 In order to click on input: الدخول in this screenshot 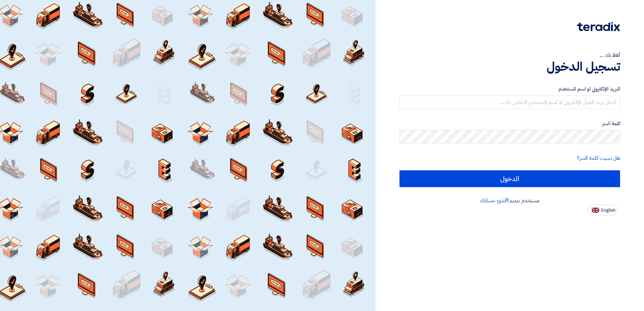, I will do `click(509, 179)`.